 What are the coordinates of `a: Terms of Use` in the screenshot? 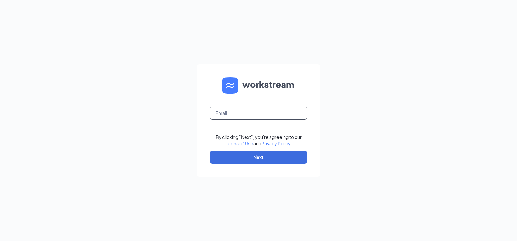 It's located at (239, 144).